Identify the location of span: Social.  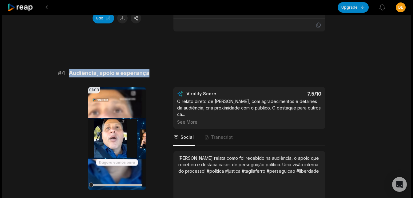
(187, 137).